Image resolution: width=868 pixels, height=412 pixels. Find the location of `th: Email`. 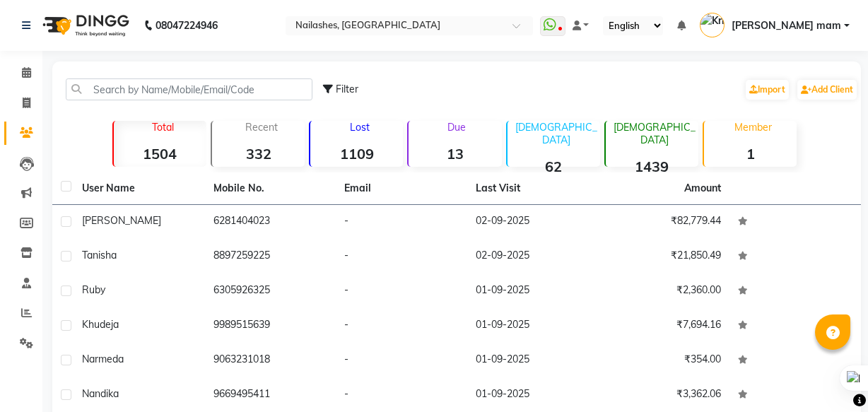

th: Email is located at coordinates (401, 188).